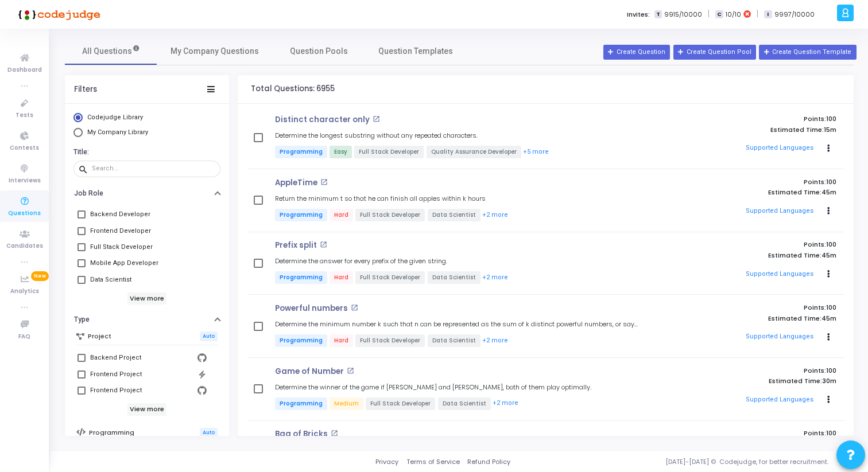 The image size is (868, 472). What do you see at coordinates (361, 261) in the screenshot?
I see `h5: Determine the answer for every prefix of the given string.` at bounding box center [361, 261].